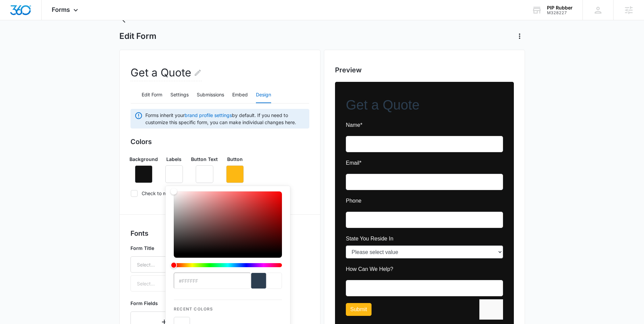 Image resolution: width=644 pixels, height=324 pixels. Describe the element at coordinates (165, 248) in the screenshot. I see `p: Form Title` at that location.